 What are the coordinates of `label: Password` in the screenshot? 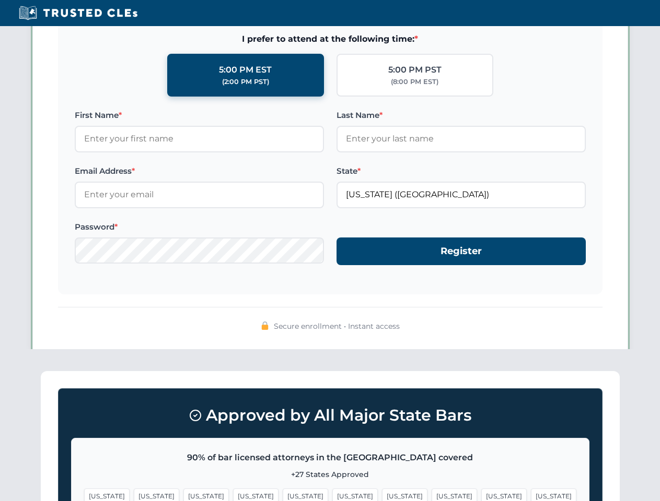 It's located at (199, 227).